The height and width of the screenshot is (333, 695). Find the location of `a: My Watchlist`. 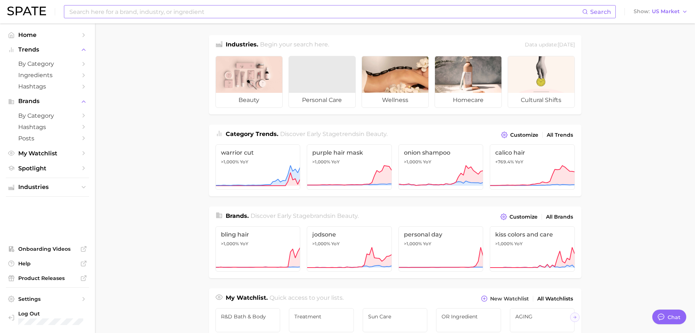

a: My Watchlist is located at coordinates (47, 153).